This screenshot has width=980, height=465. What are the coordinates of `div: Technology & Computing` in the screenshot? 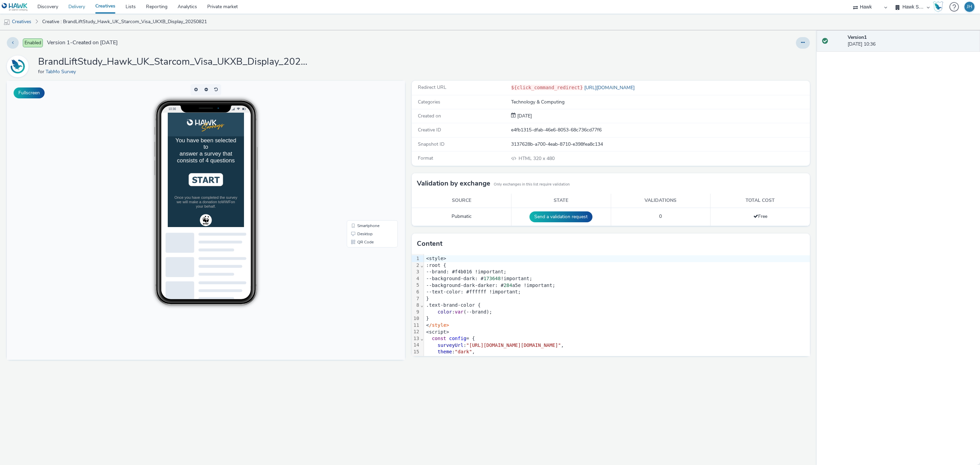 It's located at (660, 102).